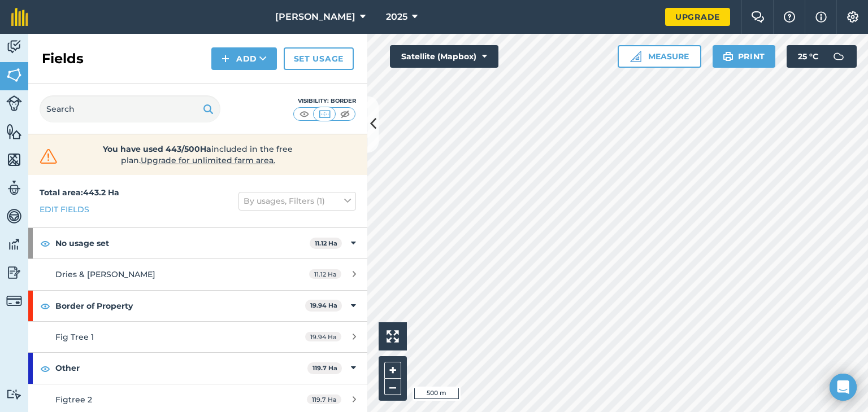 This screenshot has height=412, width=868. I want to click on span: Upgrade for unlimited farm area., so click(208, 161).